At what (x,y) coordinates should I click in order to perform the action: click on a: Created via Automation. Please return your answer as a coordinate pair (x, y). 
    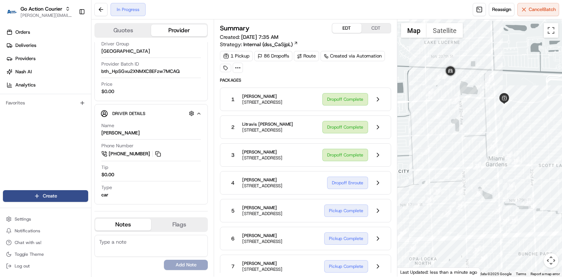
    Looking at the image, I should click on (353, 56).